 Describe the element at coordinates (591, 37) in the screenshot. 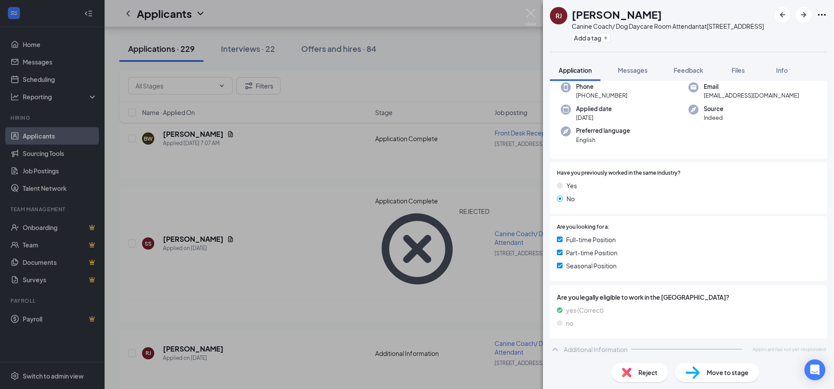

I see `button: PlusAdd a tag` at that location.